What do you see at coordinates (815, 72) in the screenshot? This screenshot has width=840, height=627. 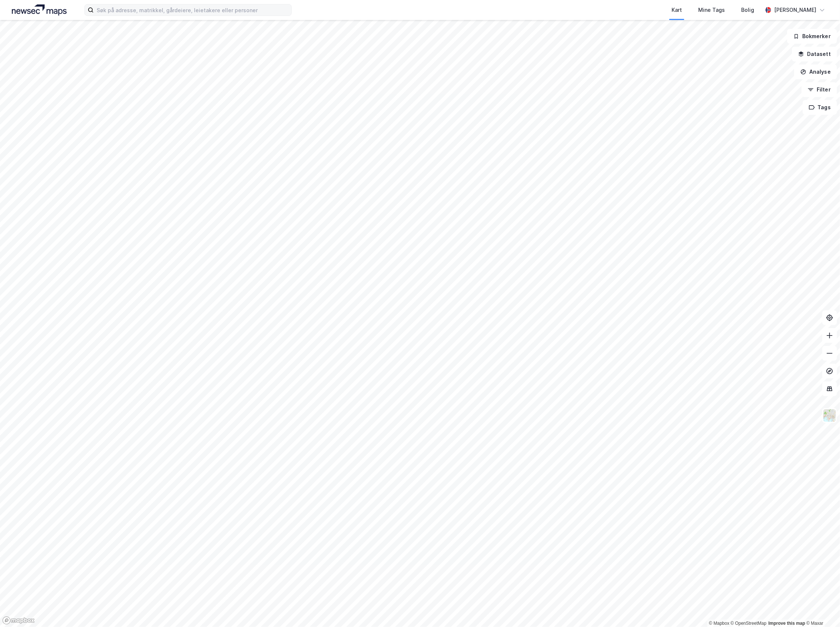 I see `button: Analyse` at bounding box center [815, 72].